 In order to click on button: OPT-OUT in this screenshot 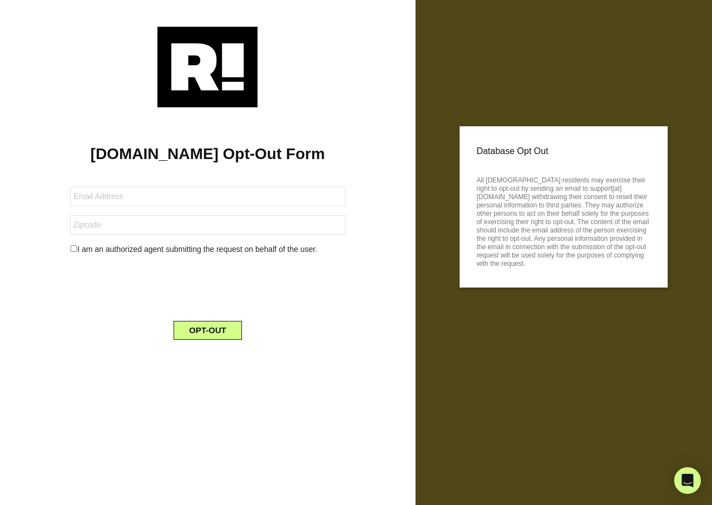, I will do `click(208, 331)`.